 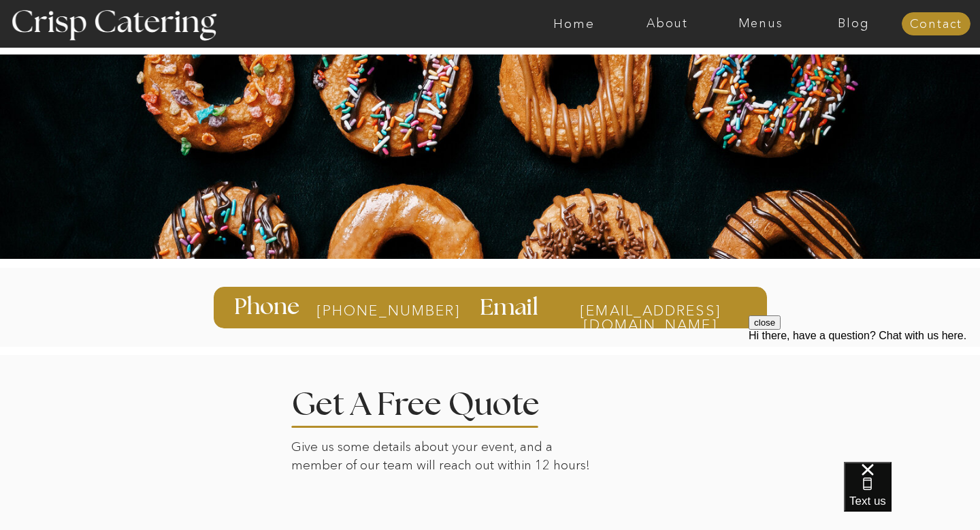 I want to click on span: Text us, so click(x=24, y=38).